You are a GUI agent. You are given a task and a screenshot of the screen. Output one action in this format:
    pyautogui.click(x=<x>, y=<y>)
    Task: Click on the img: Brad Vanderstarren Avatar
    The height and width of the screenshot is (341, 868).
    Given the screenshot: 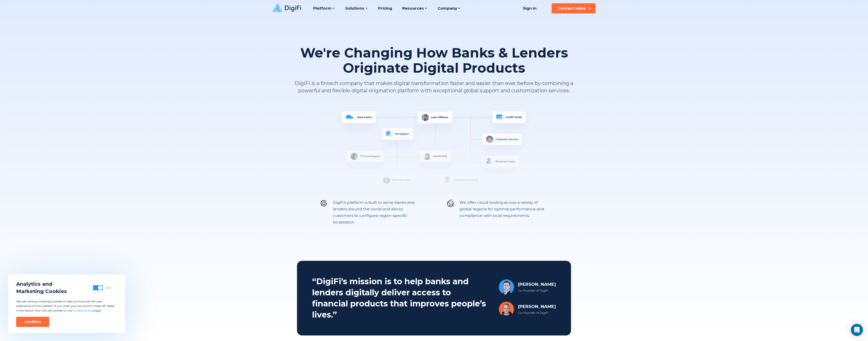 What is the action you would take?
    pyautogui.click(x=507, y=310)
    